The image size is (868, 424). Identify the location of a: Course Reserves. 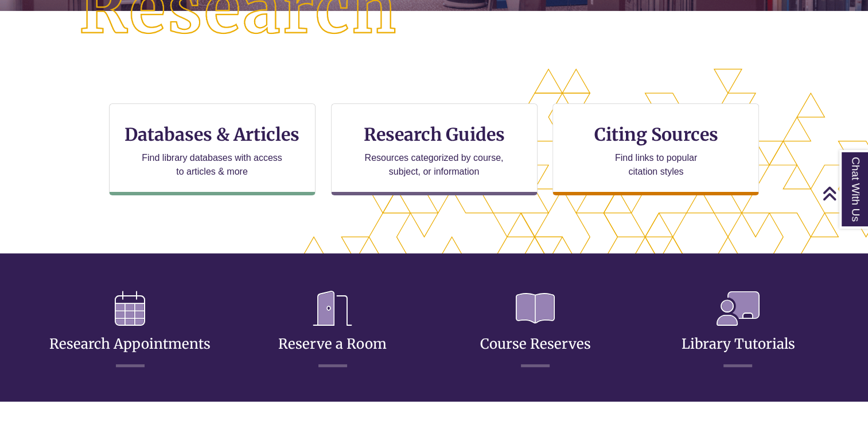
(535, 329).